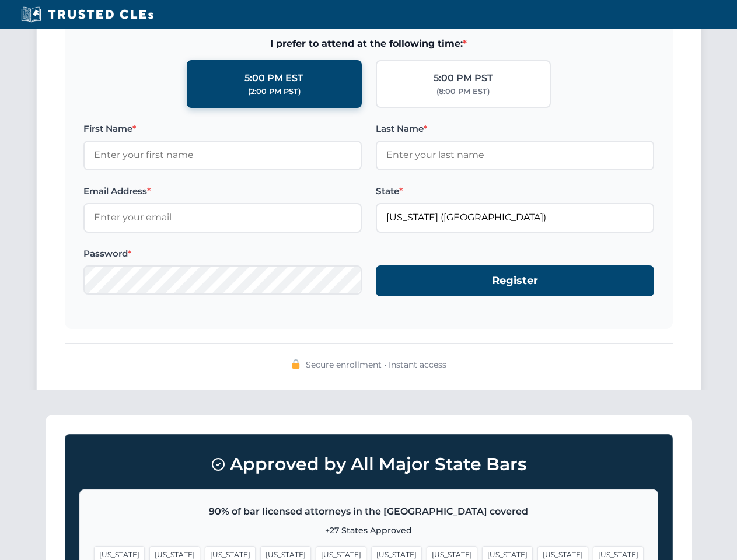  Describe the element at coordinates (376, 365) in the screenshot. I see `span: Secure enrollment • Instant access` at that location.